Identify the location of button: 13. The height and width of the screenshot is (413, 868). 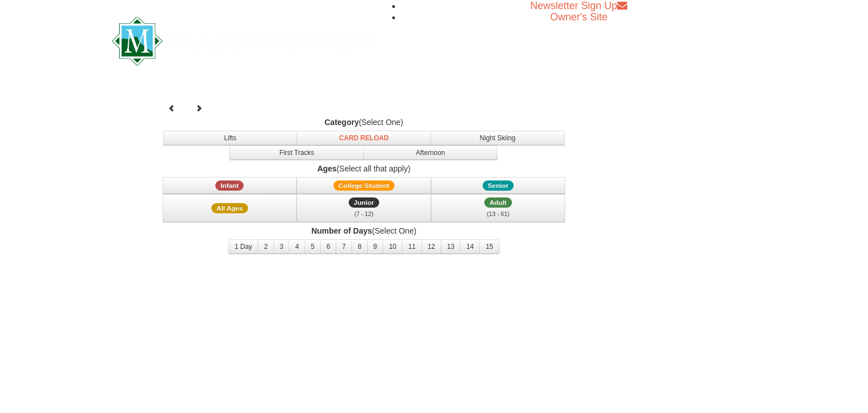
(450, 247).